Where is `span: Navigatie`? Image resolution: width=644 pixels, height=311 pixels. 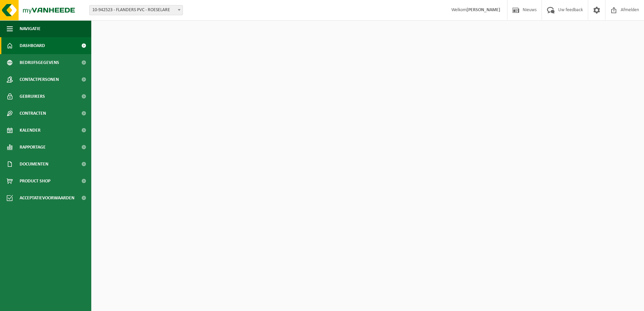
span: Navigatie is located at coordinates (30, 29).